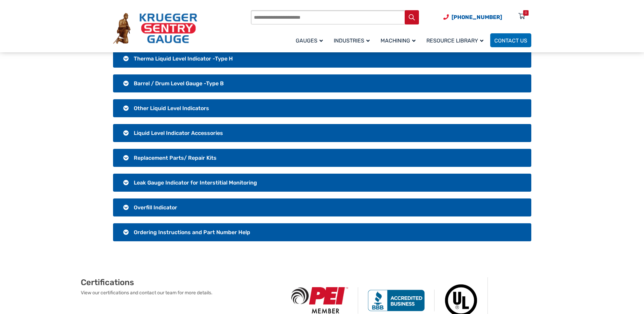 This screenshot has height=314, width=644. Describe the element at coordinates (178, 133) in the screenshot. I see `span: Liquid Level Indicator Accessories` at that location.